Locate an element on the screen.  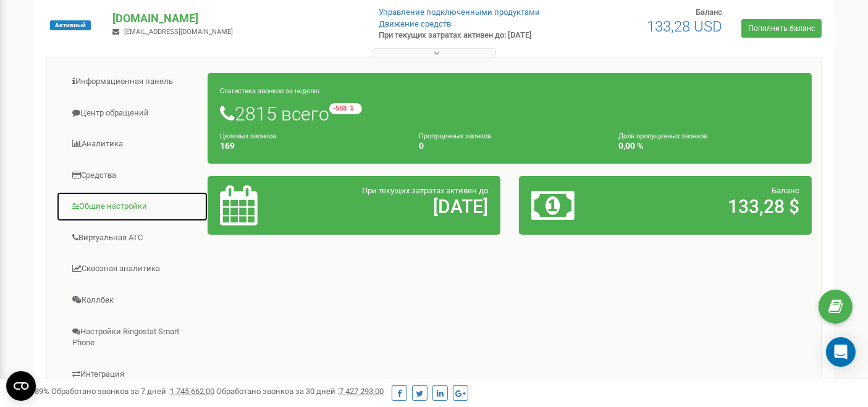
small: -588 is located at coordinates (345, 109).